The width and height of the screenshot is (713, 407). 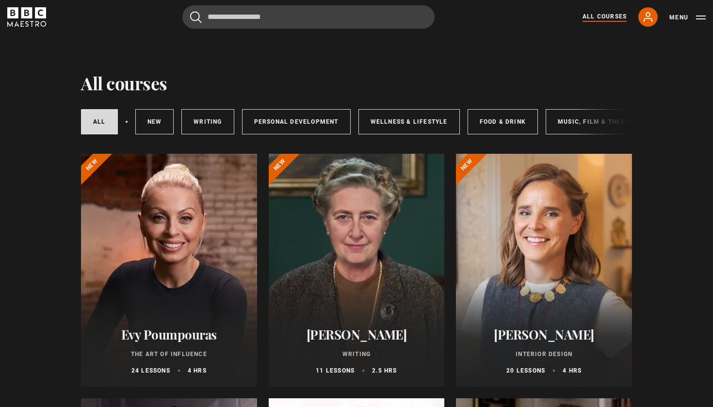 I want to click on p: Interior Design, so click(x=544, y=354).